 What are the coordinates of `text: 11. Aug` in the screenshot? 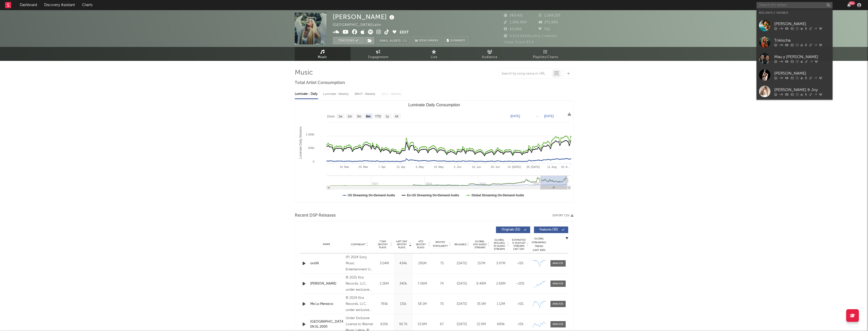 It's located at (552, 167).